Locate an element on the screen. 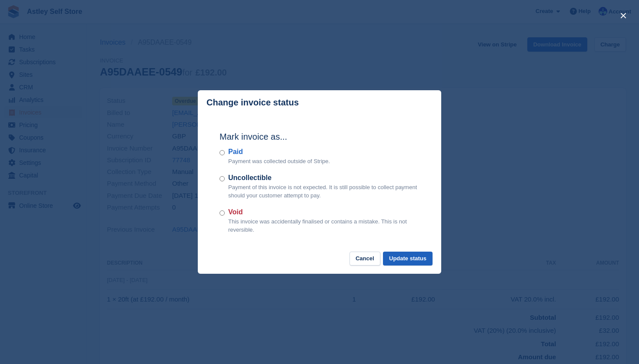  label: Void is located at coordinates (324, 212).